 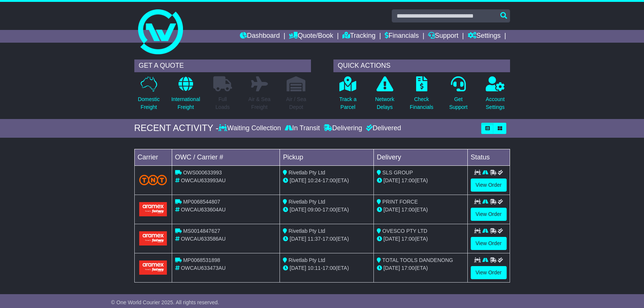 What do you see at coordinates (421, 103) in the screenshot?
I see `p: Check Financials` at bounding box center [421, 103].